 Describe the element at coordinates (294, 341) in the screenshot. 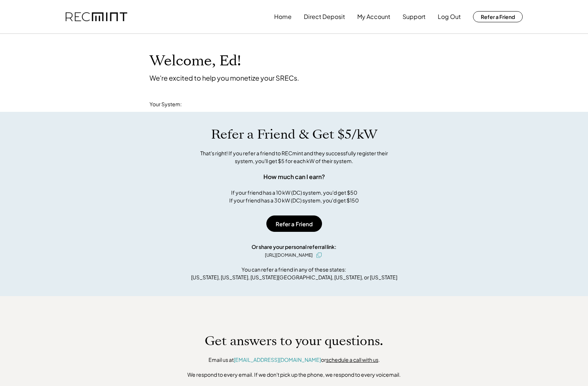

I see `h1: Get answers to your questions.` at that location.